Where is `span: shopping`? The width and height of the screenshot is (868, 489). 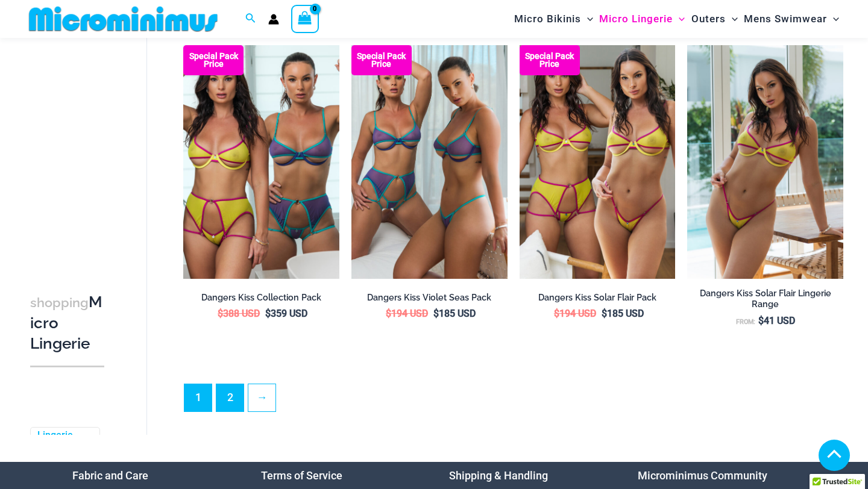
span: shopping is located at coordinates (59, 303).